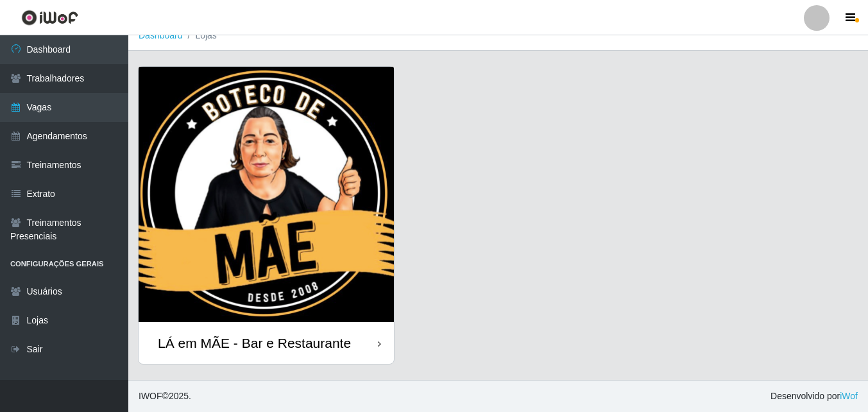 The image size is (868, 412). I want to click on a: Dashboard, so click(160, 35).